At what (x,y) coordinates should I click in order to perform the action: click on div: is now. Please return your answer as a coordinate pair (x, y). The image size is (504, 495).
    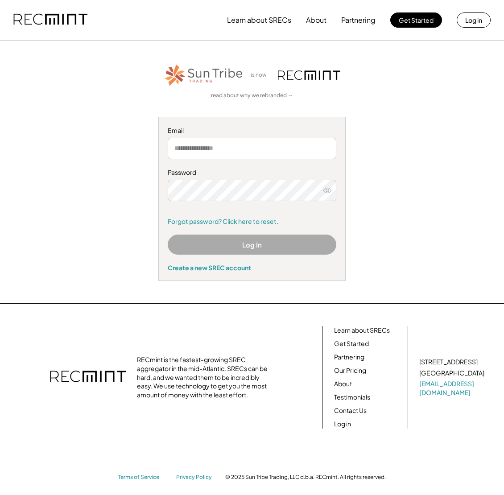
    Looking at the image, I should click on (261, 75).